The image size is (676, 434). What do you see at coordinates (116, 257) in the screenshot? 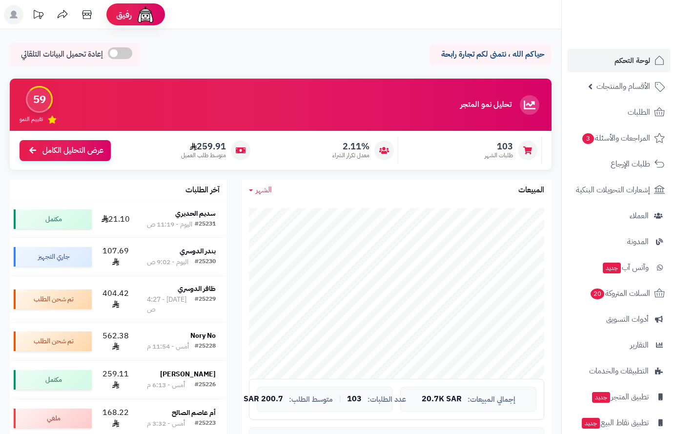
I see `td: 107.69` at bounding box center [116, 257].